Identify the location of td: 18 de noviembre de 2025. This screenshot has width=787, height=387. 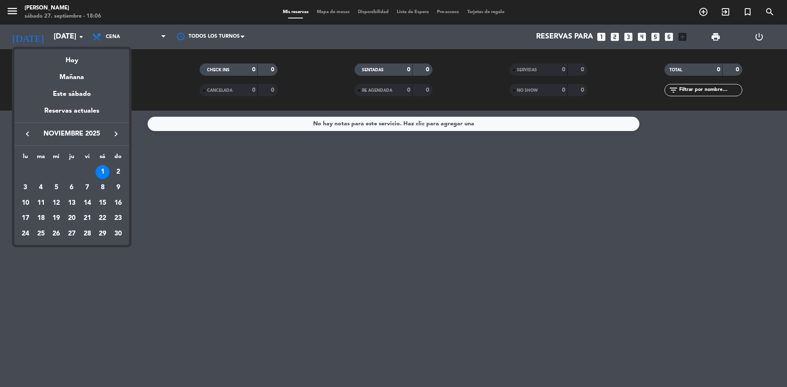
(41, 218).